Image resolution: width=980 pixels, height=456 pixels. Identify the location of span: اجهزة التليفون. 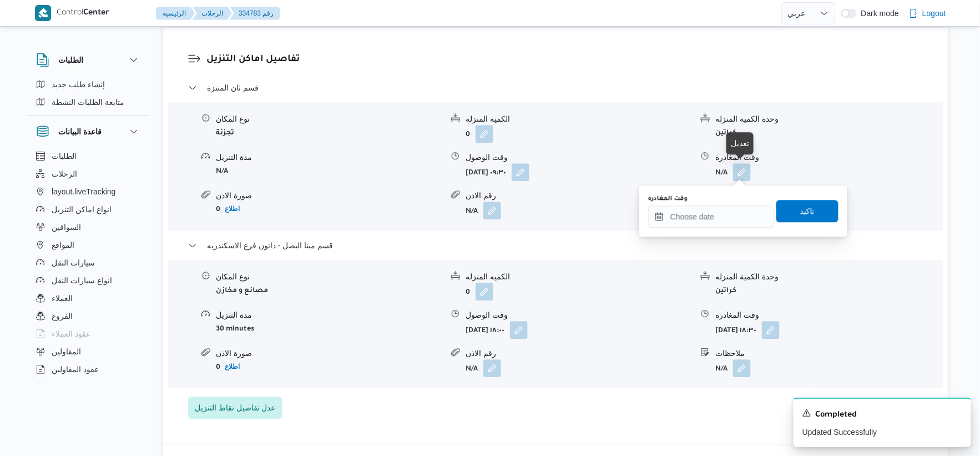
(74, 387).